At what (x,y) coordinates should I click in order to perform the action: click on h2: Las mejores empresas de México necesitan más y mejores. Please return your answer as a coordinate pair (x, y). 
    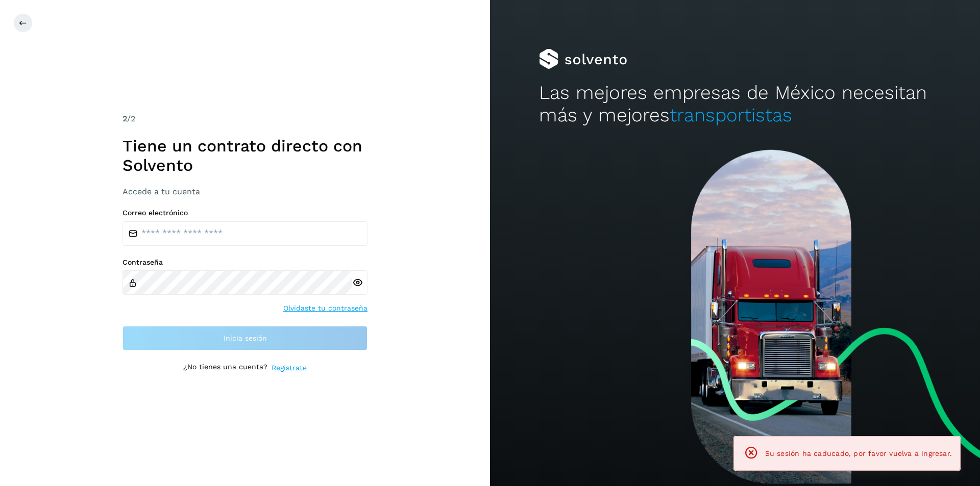
    Looking at the image, I should click on (735, 104).